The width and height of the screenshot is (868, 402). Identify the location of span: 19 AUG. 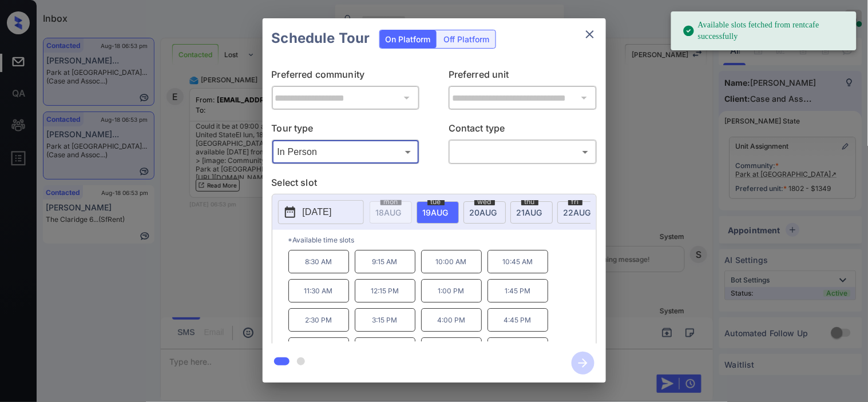
(436, 212).